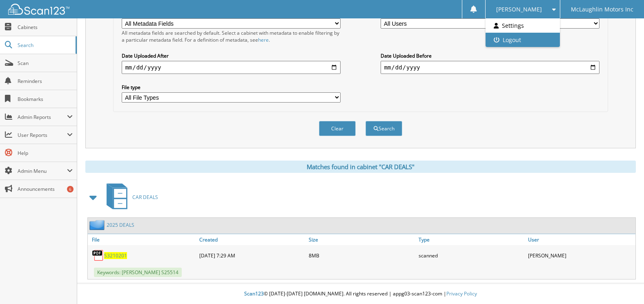  What do you see at coordinates (623, 284) in the screenshot?
I see `div: Chat Widget` at bounding box center [623, 284].